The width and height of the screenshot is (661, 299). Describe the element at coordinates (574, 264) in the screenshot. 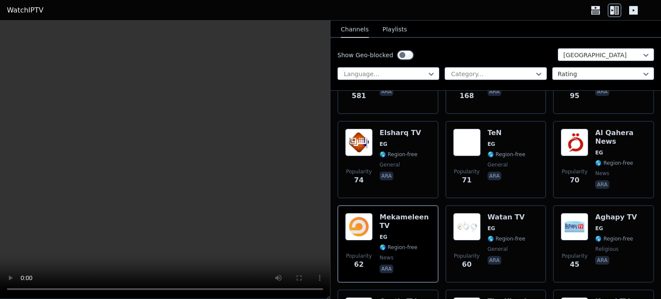

I see `span: 45` at that location.